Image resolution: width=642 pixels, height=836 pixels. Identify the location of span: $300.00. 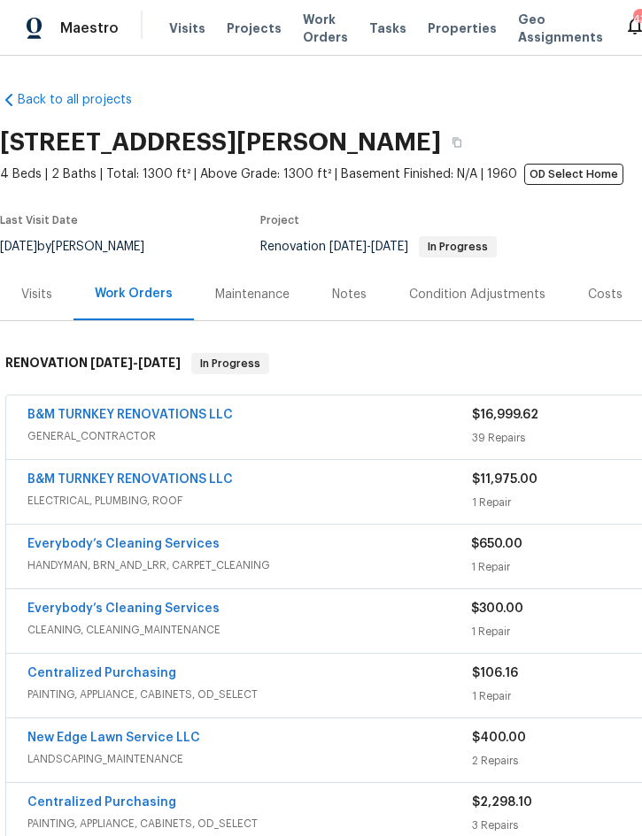
(496, 609).